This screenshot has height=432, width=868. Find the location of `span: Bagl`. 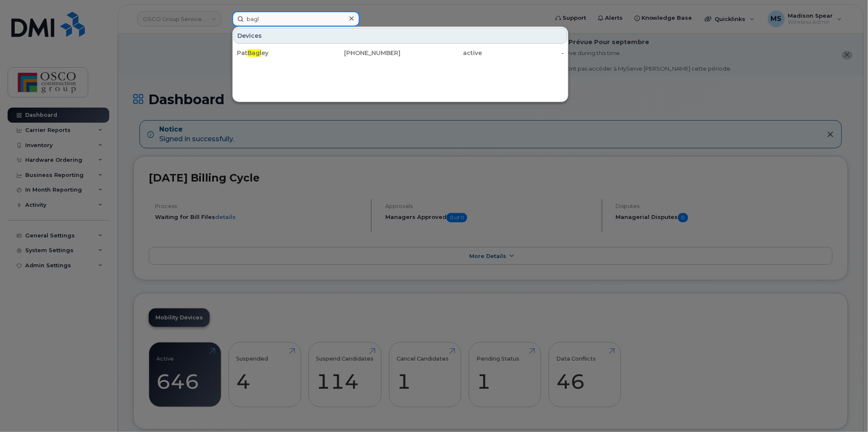

span: Bagl is located at coordinates (254, 53).